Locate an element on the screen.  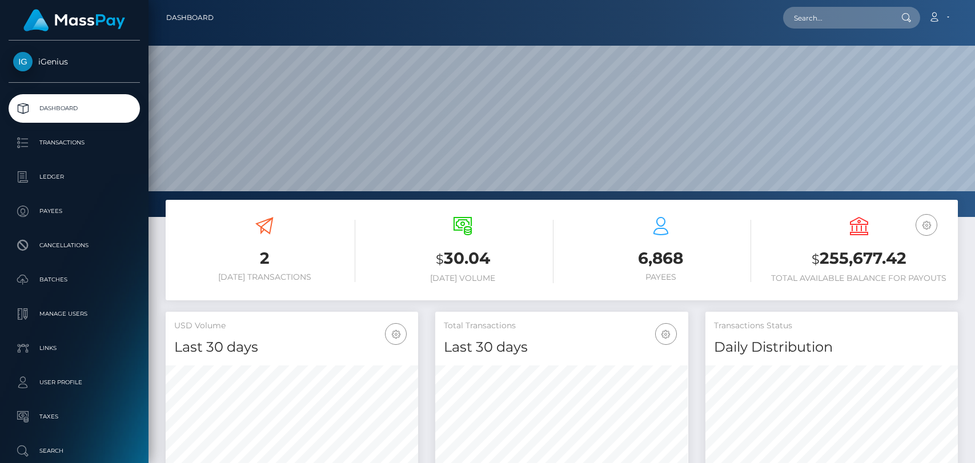
p: Search is located at coordinates (74, 451).